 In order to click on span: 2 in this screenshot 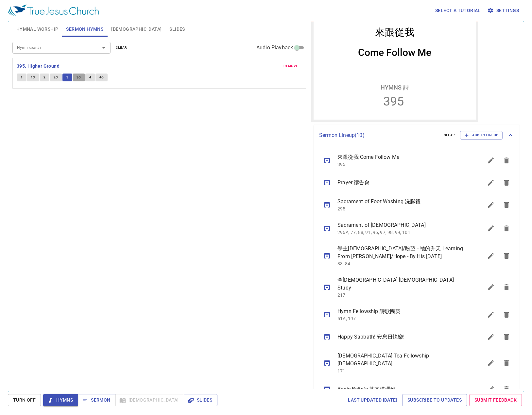, I will do `click(44, 77)`.